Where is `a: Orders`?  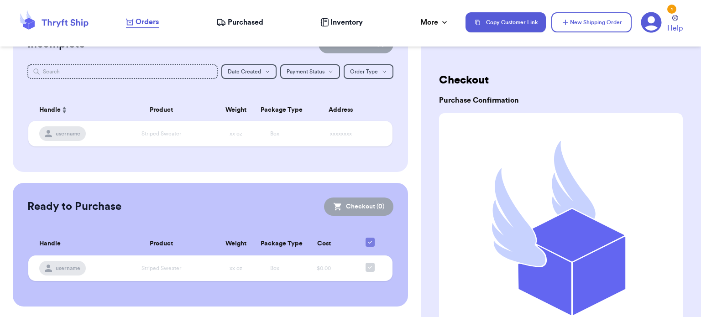
a: Orders is located at coordinates (142, 22).